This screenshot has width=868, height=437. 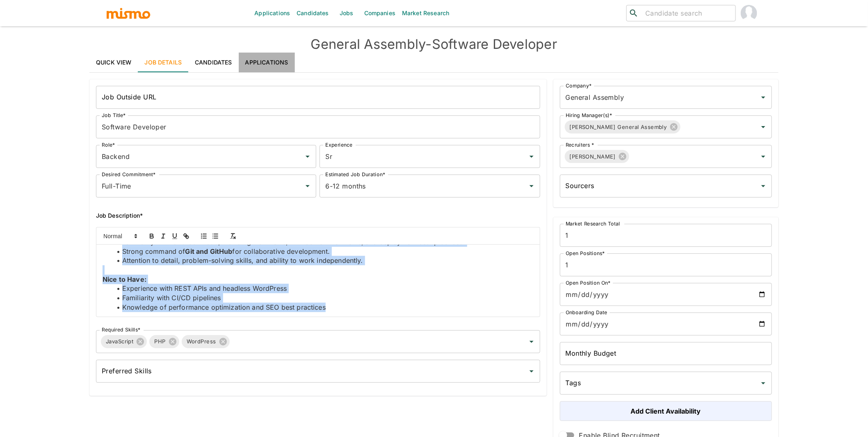 I want to click on strong: Pantheon PaaS, so click(x=193, y=242).